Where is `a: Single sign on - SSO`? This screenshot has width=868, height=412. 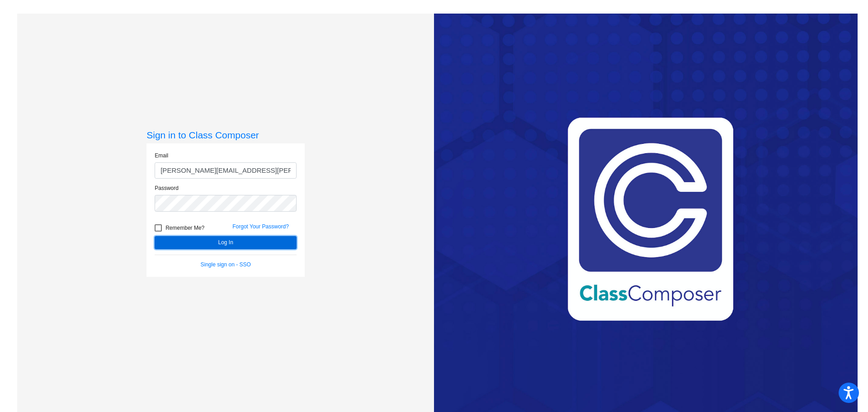
a: Single sign on - SSO is located at coordinates (225, 265).